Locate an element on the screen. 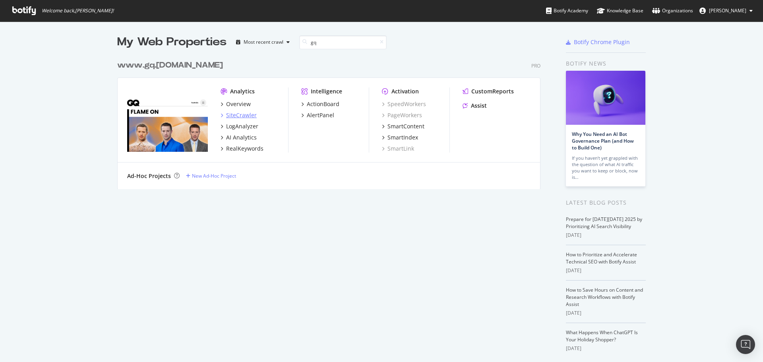  a: New Ad-Hoc Project is located at coordinates (211, 176).